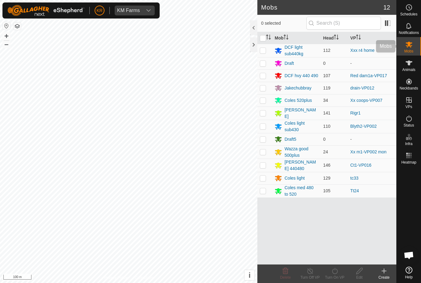  I want to click on th: Head, so click(334, 38).